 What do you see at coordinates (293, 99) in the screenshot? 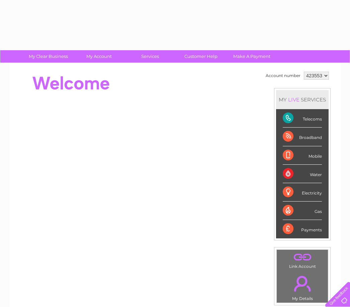
I see `div: LIVE` at bounding box center [293, 99].